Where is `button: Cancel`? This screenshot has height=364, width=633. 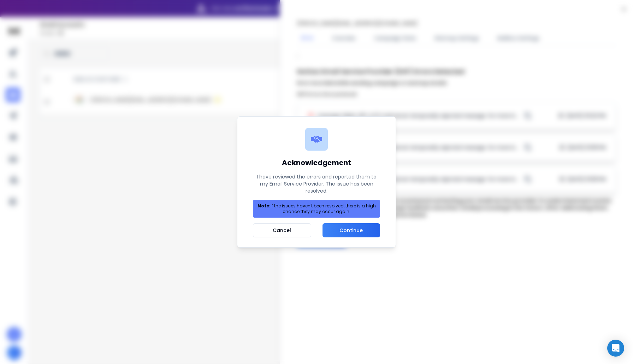
button: Cancel is located at coordinates (282, 230).